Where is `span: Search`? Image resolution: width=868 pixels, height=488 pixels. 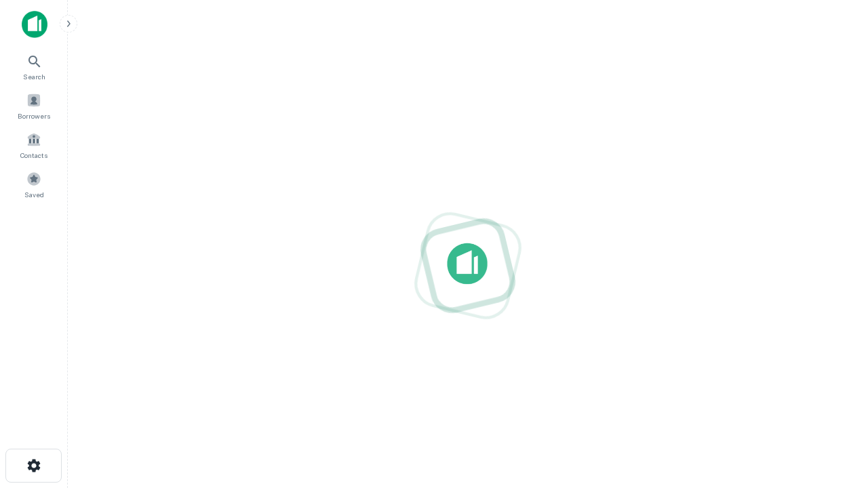
span: Search is located at coordinates (34, 76).